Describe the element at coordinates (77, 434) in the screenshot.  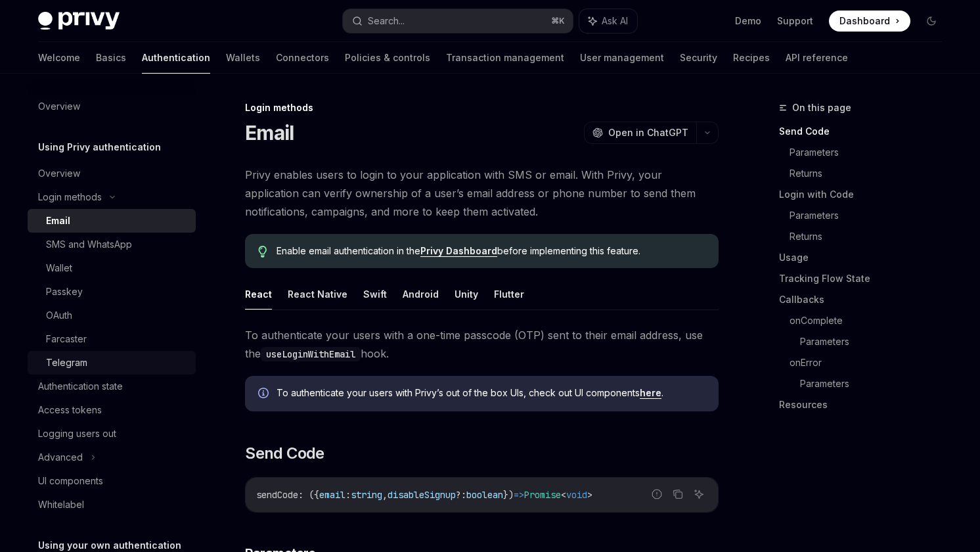
I see `div: Logging users out` at that location.